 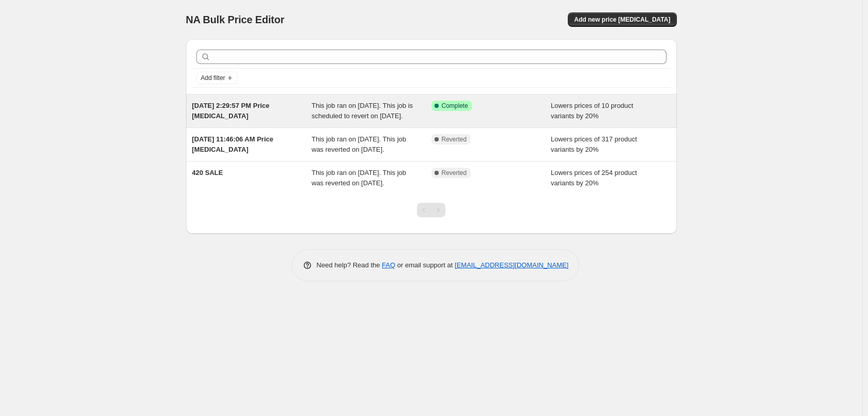 What do you see at coordinates (208, 172) in the screenshot?
I see `span: 420 SALE` at bounding box center [208, 172].